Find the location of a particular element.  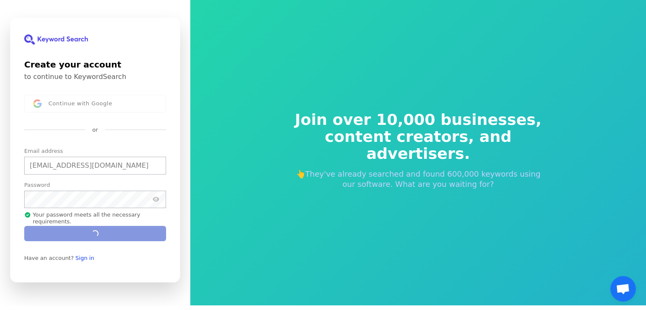

button: Show password is located at coordinates (156, 200).